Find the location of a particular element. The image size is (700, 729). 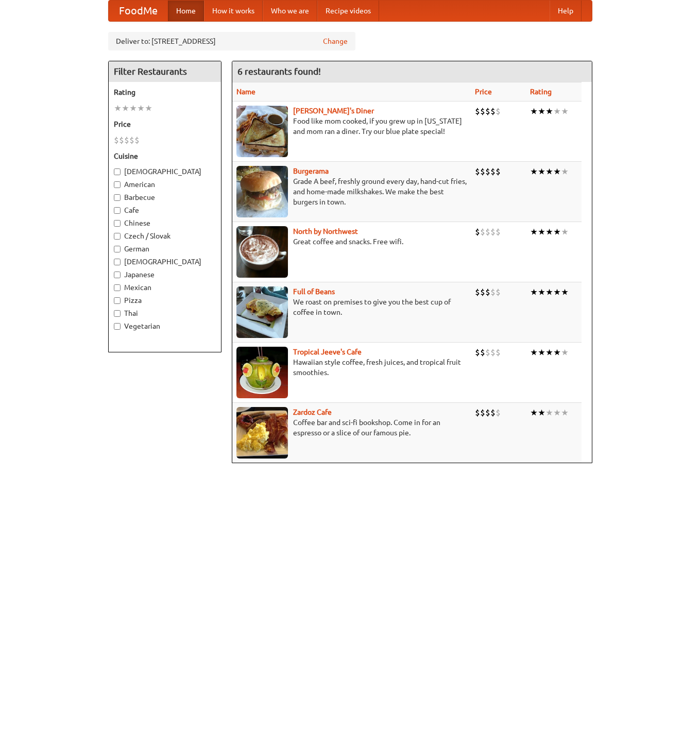

label: German is located at coordinates (165, 249).